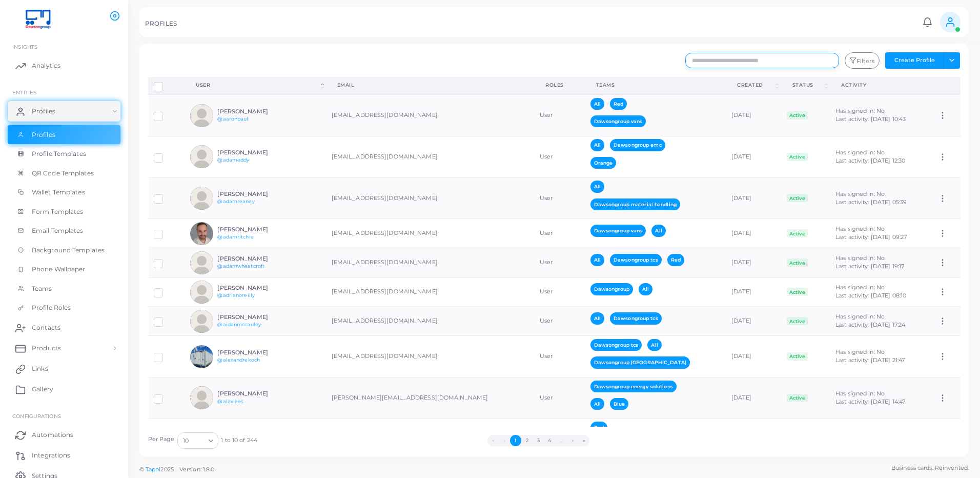 This screenshot has height=478, width=980. What do you see at coordinates (233, 119) in the screenshot?
I see `a: @aaronpaul` at bounding box center [233, 119].